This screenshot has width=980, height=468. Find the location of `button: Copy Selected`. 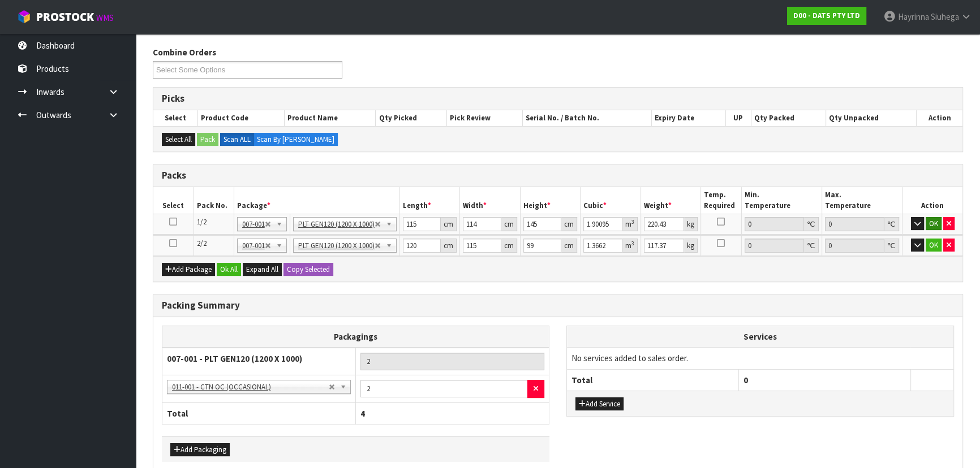

button: Copy Selected is located at coordinates (309, 270).